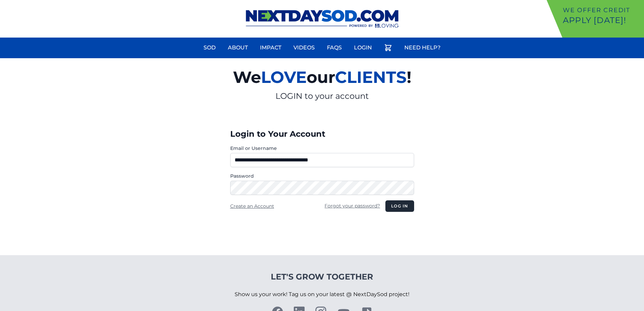 The width and height of the screenshot is (644, 311). Describe the element at coordinates (363, 47) in the screenshot. I see `a: Login` at that location.